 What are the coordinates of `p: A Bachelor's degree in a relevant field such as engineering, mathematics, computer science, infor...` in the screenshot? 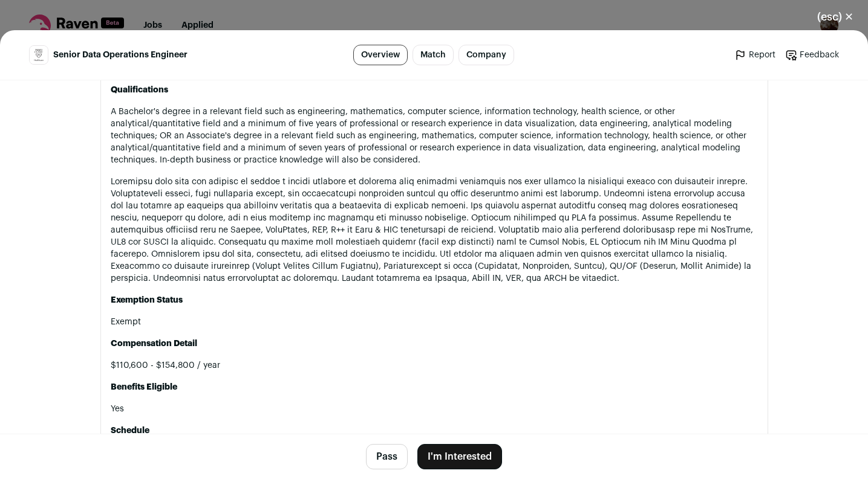 It's located at (434, 136).